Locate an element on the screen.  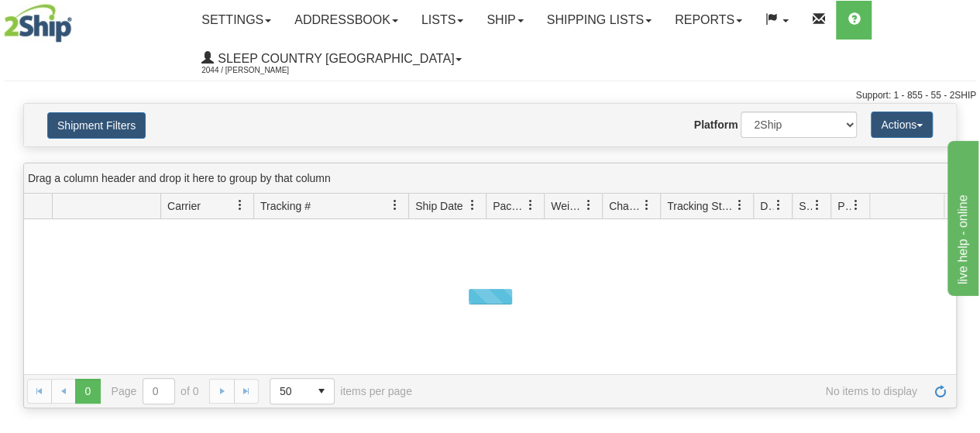
div: grid grouping header is located at coordinates (490, 178).